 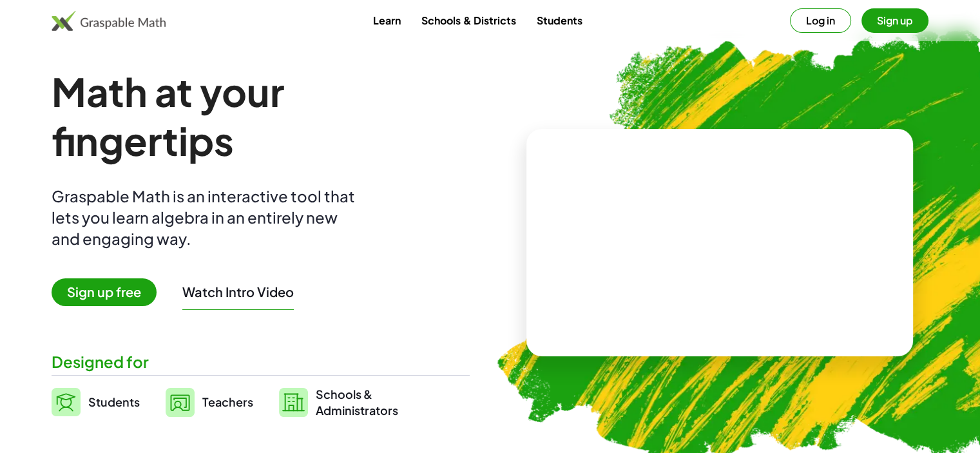 What do you see at coordinates (469, 20) in the screenshot?
I see `a: Schools & Districts` at bounding box center [469, 20].